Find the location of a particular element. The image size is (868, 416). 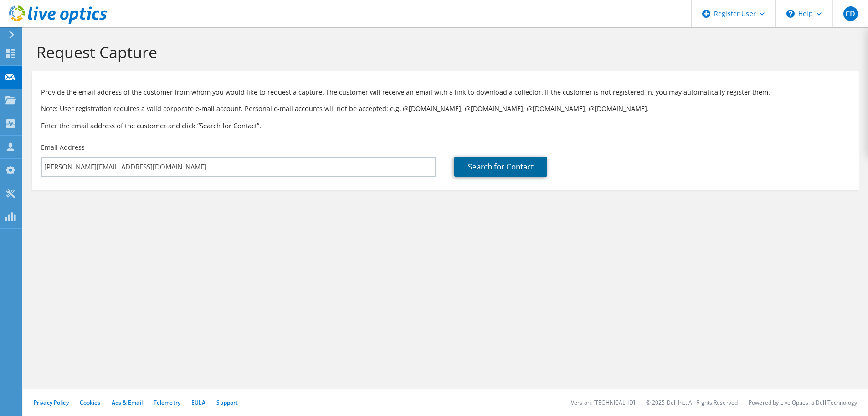

h3: Enter the email address of the customer and click “Search for Contact”. is located at coordinates (445, 126).